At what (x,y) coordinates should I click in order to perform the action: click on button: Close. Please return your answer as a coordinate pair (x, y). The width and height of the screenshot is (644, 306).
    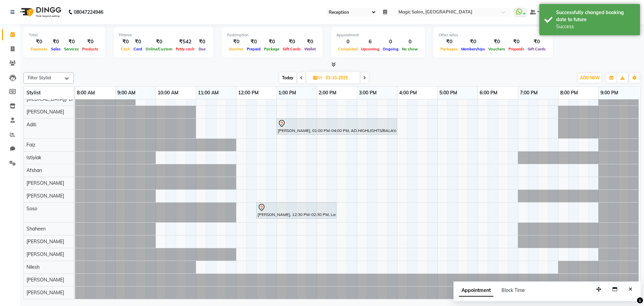
    Looking at the image, I should click on (630, 289).